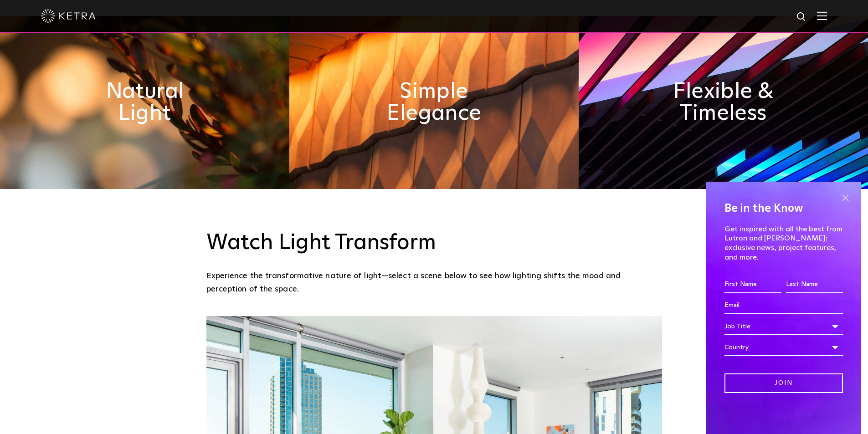 The image size is (868, 434). I want to click on h2: Flexible & Timeless, so click(723, 102).